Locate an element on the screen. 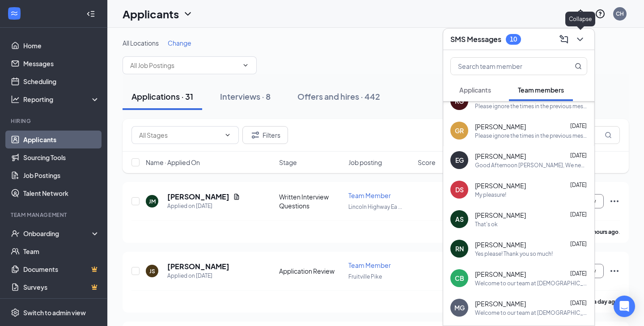  a: Messages is located at coordinates (61, 63).